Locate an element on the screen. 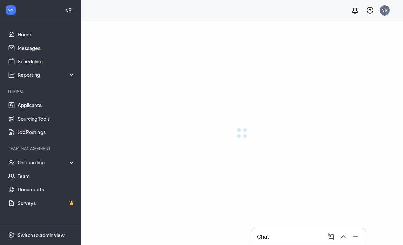  a: Job Postings is located at coordinates (46, 132).